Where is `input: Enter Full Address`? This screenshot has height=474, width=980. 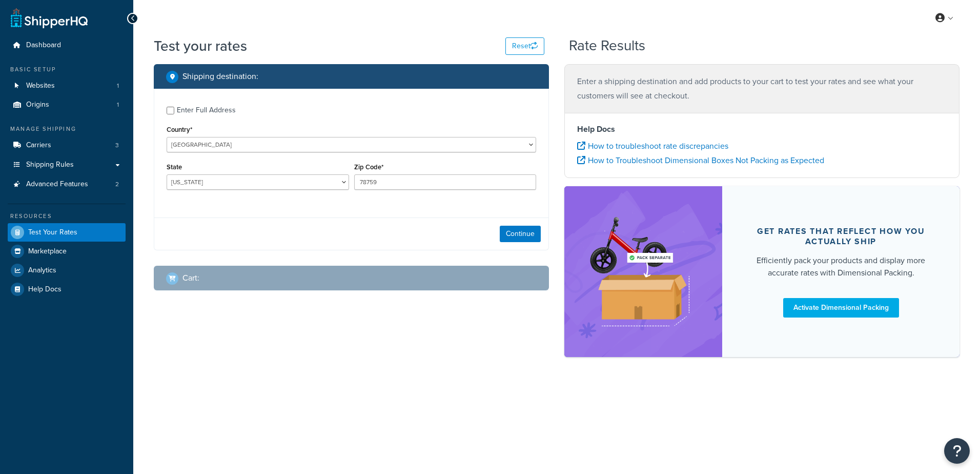 input: Enter Full Address is located at coordinates (170, 110).